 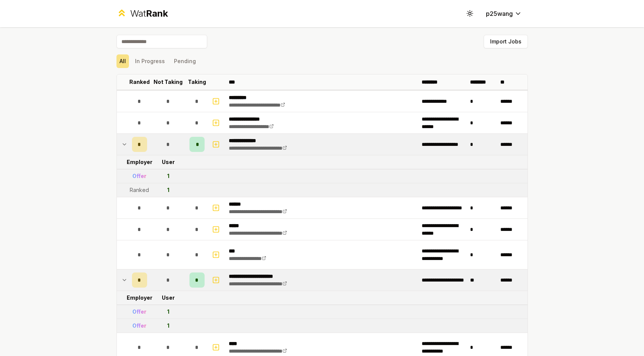 I want to click on button: Import Jobs, so click(x=506, y=41).